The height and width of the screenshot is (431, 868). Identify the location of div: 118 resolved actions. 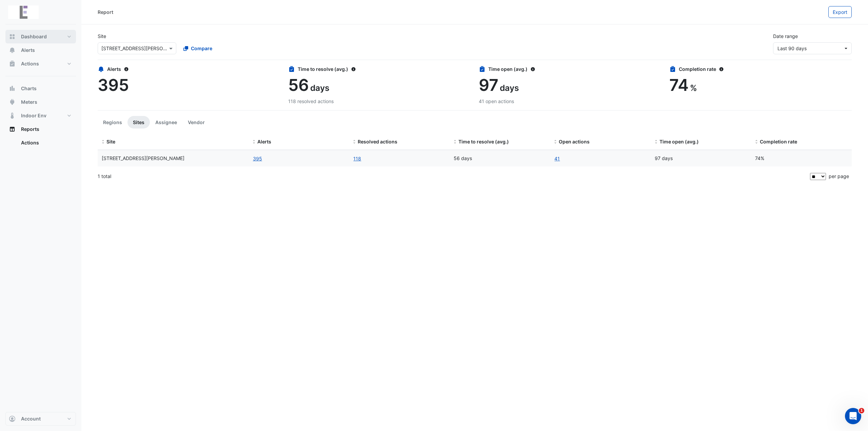
(380, 101).